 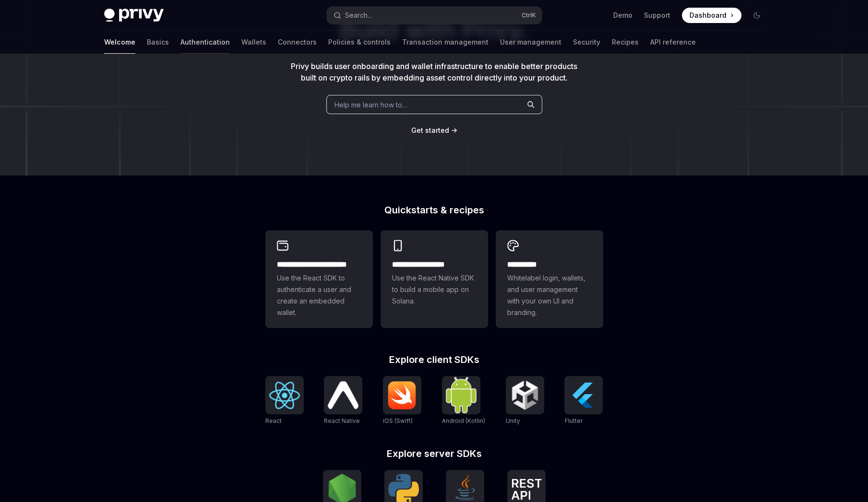 I want to click on span: iOS (Swift), so click(x=398, y=420).